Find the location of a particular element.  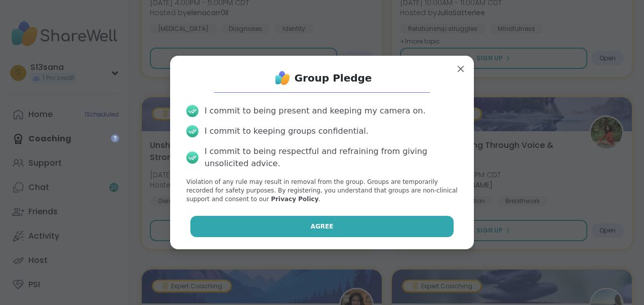

div: I commit to being respectful and refraining from giving unsolicited advice. is located at coordinates (331, 157).